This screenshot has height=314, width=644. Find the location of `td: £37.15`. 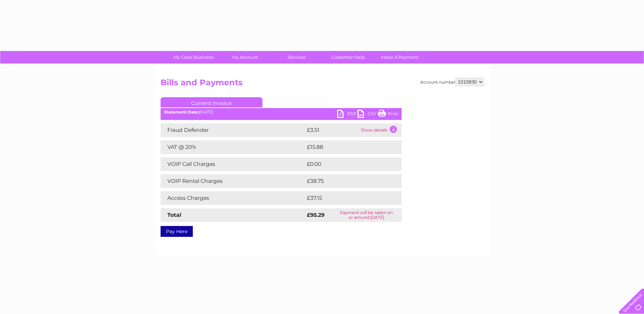

td: £37.15 is located at coordinates (346, 198).